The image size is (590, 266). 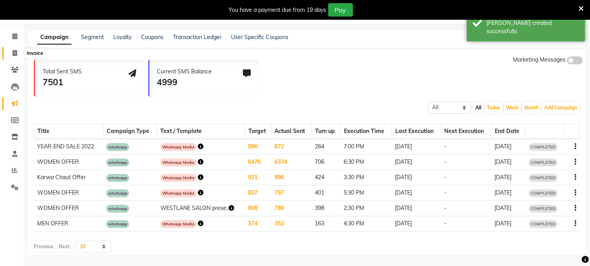 I want to click on td: 706, so click(x=326, y=162).